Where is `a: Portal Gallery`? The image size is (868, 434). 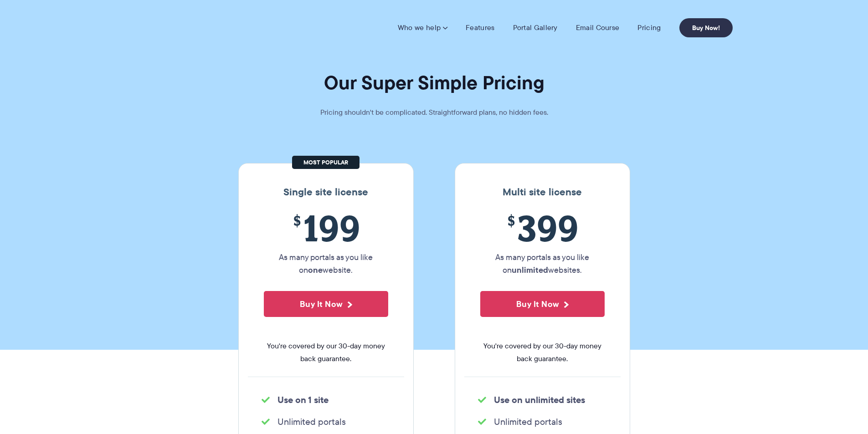
a: Portal Gallery is located at coordinates (536, 28).